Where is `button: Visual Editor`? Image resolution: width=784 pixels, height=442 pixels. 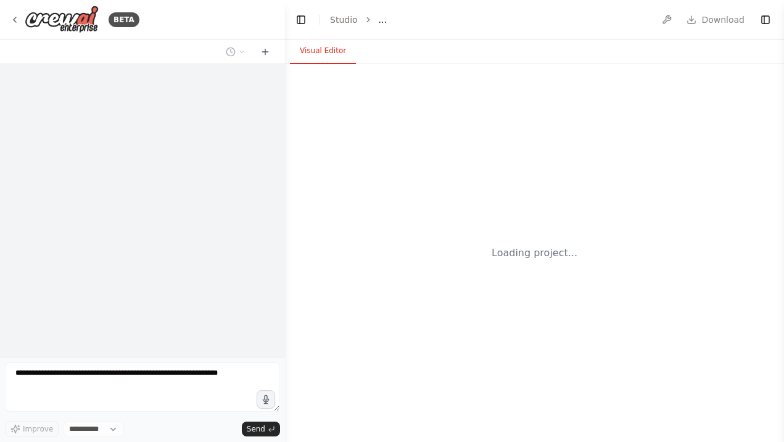 button: Visual Editor is located at coordinates (323, 51).